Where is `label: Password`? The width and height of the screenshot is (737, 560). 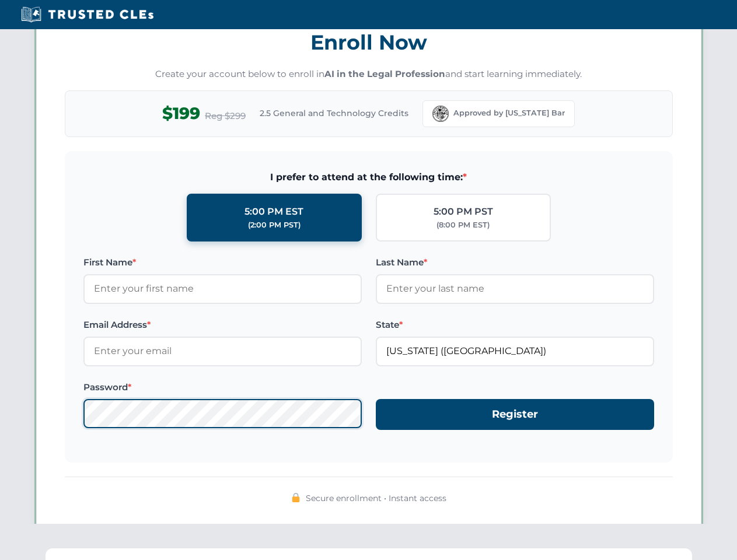
label: Password is located at coordinates (222, 387).